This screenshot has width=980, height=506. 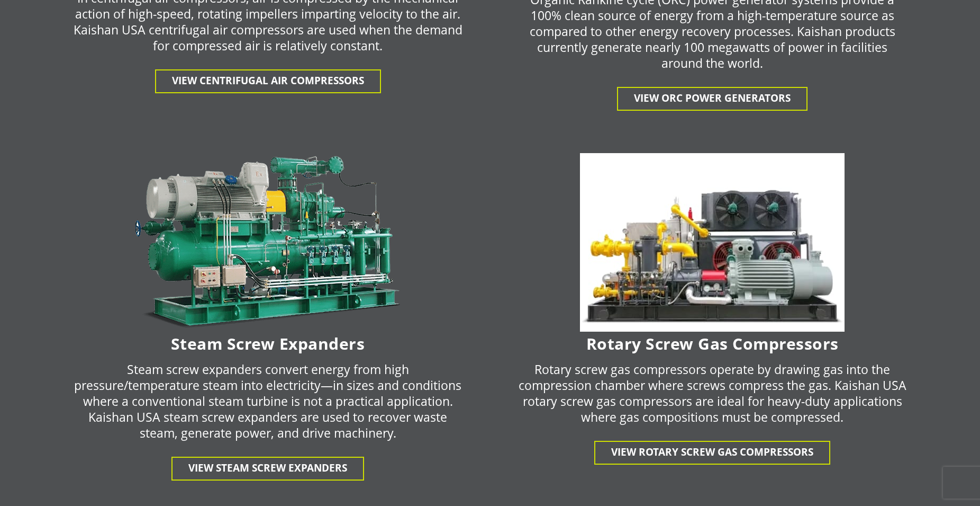 What do you see at coordinates (268, 81) in the screenshot?
I see `a: View centrifugal air compressors` at bounding box center [268, 81].